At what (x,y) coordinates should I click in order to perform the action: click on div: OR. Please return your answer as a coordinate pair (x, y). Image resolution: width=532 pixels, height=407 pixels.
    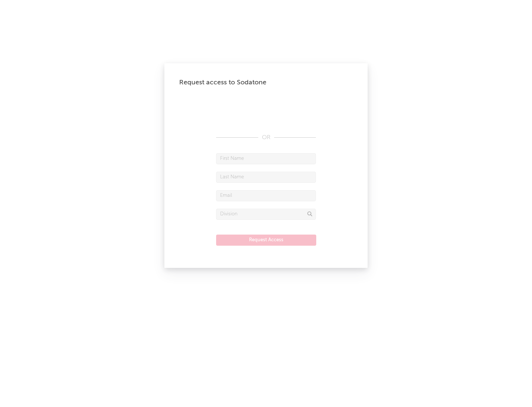
    Looking at the image, I should click on (266, 137).